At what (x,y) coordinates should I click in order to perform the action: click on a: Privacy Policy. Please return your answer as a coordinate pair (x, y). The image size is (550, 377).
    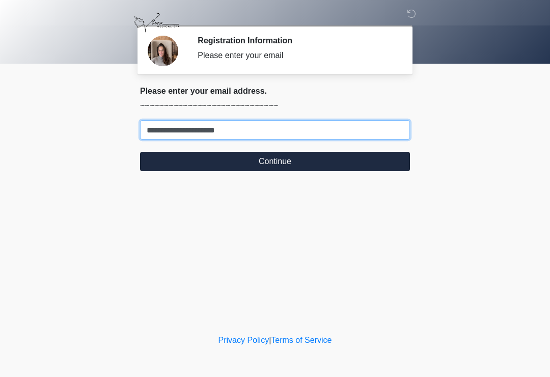
    Looking at the image, I should click on (244, 340).